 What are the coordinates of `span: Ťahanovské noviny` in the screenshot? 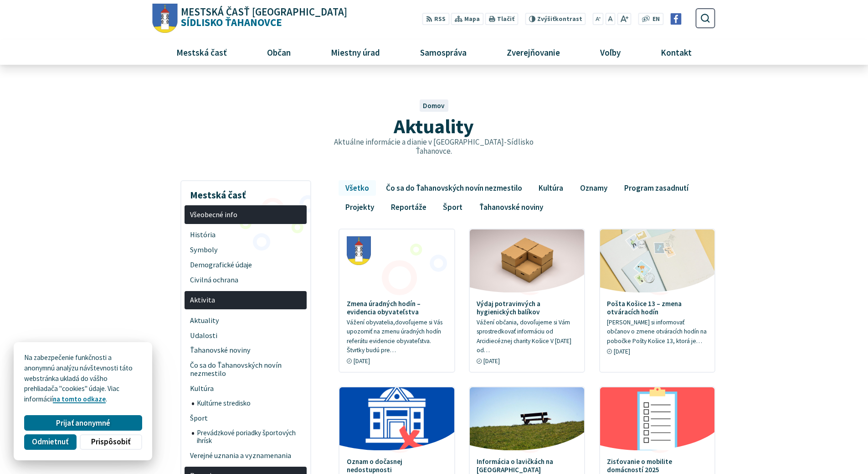 It's located at (246, 350).